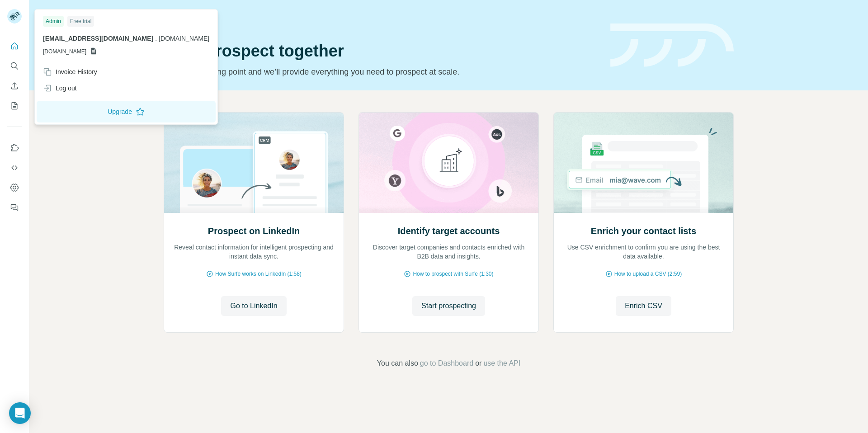 The width and height of the screenshot is (868, 433). Describe the element at coordinates (253, 251) in the screenshot. I see `p: Reveal contact information for intelligent prospecting and instant data sync.` at that location.